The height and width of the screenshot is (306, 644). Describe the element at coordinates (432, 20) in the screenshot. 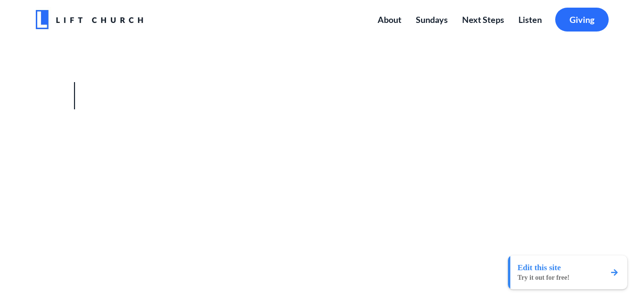

I see `a: Sundays` at that location.